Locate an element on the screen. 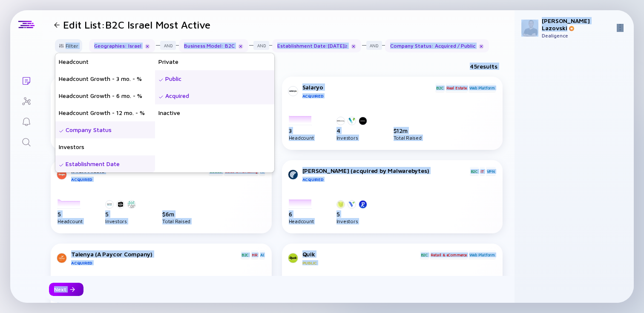 This screenshot has width=644, height=313. div: Real Estate is located at coordinates (457, 88).